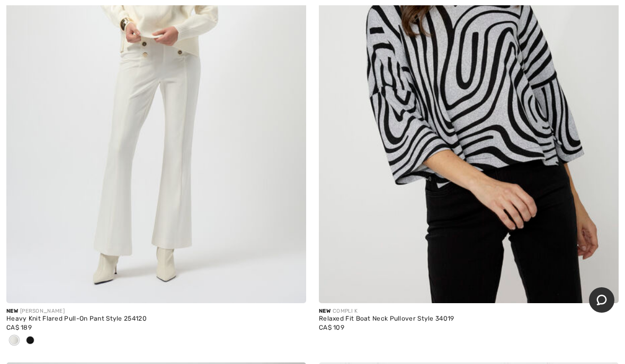  What do you see at coordinates (157, 319) in the screenshot?
I see `div: Heavy Knit Flared Pull-On Pant Style 254120` at bounding box center [157, 319].